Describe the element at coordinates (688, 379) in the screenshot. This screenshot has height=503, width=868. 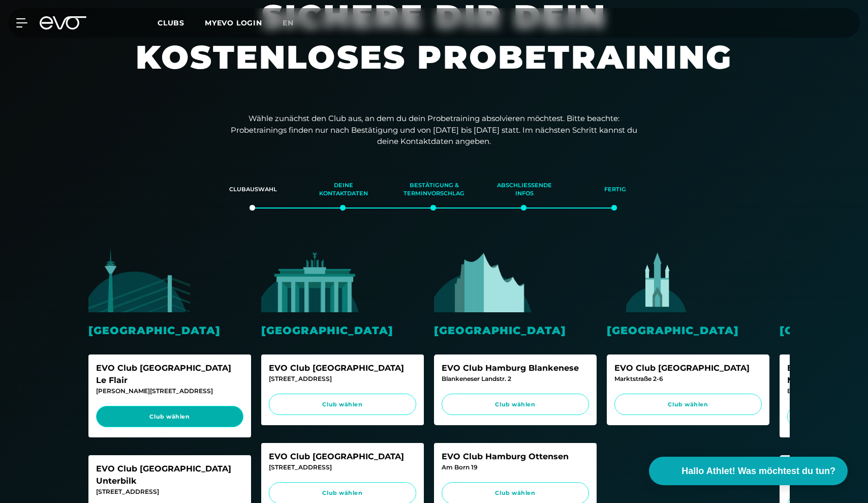
I see `div: Marktstraße 2-6` at that location.